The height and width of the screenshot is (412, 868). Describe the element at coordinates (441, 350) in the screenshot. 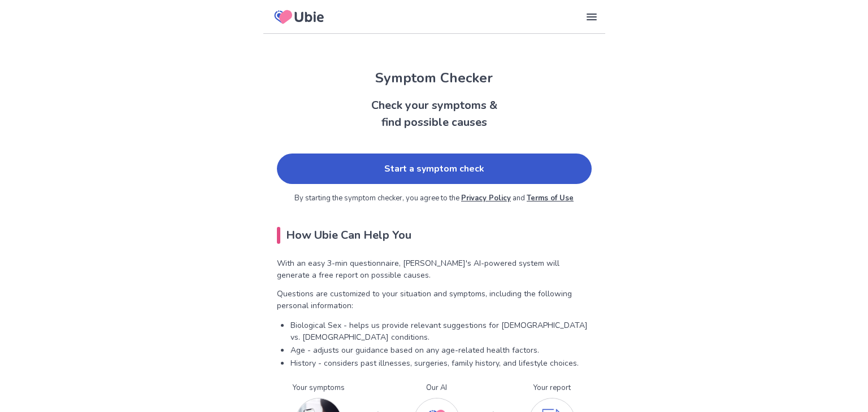

I see `p: Age - adjusts our guidance based on any age-related health factors.` at that location.